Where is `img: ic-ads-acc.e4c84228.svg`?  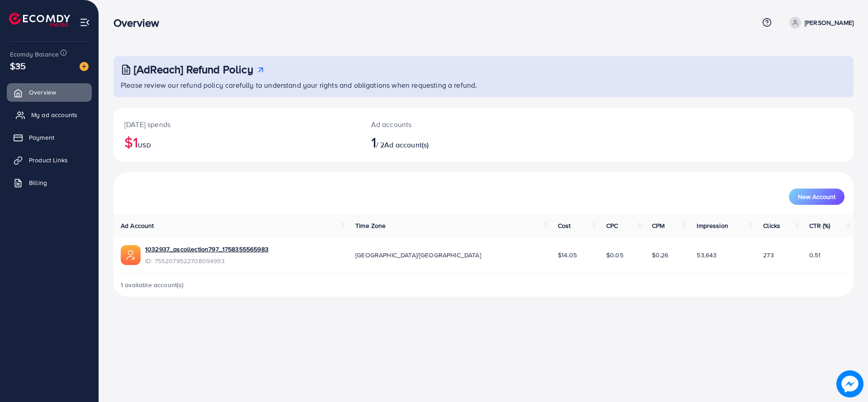 img: ic-ads-acc.e4c84228.svg is located at coordinates (131, 255).